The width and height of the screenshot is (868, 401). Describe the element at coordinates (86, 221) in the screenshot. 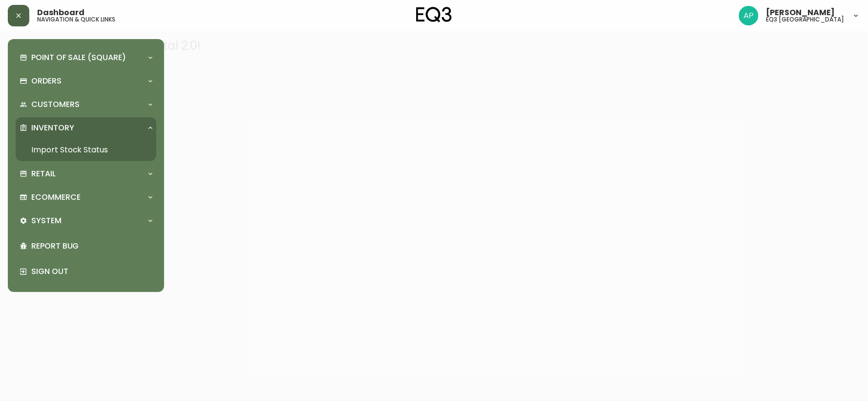

I see `div: System` at that location.